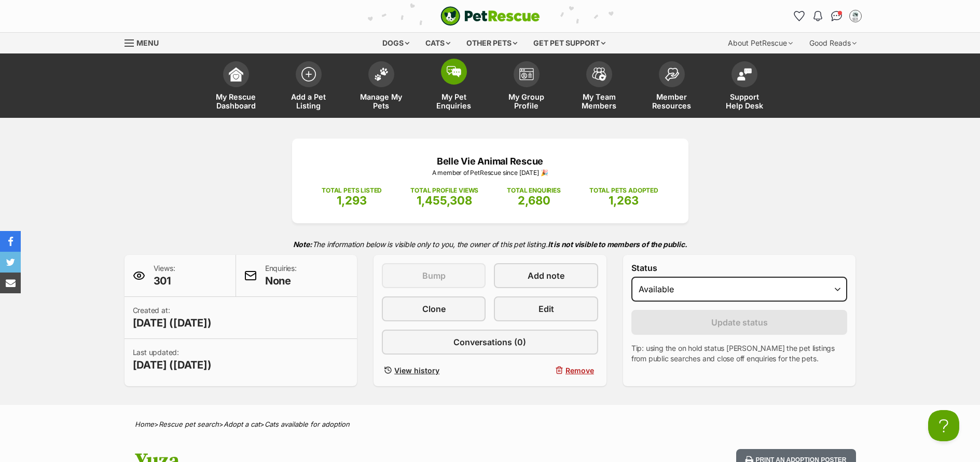  Describe the element at coordinates (381, 101) in the screenshot. I see `span: Manage My Pets` at that location.